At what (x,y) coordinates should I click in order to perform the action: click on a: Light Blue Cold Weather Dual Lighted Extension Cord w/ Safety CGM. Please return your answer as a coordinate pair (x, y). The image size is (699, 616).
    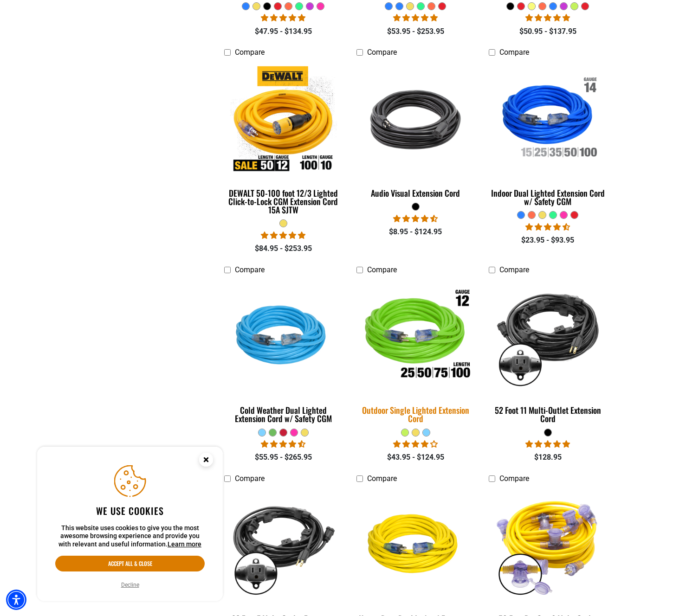
    Looking at the image, I should click on (283, 354).